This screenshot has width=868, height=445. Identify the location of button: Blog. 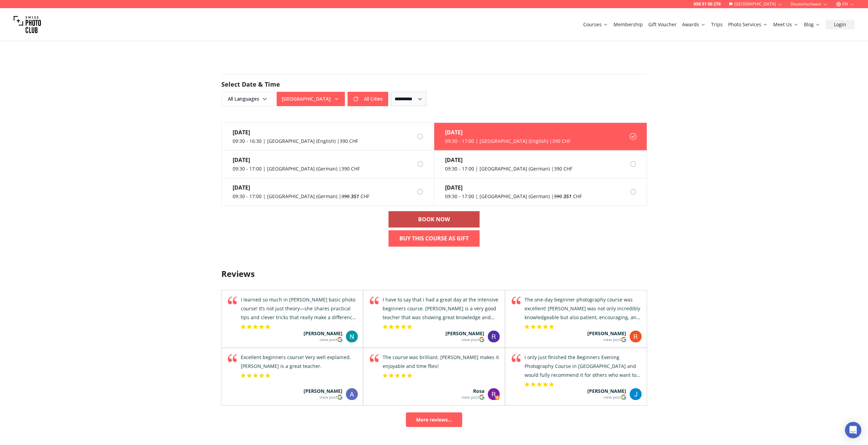
(812, 25).